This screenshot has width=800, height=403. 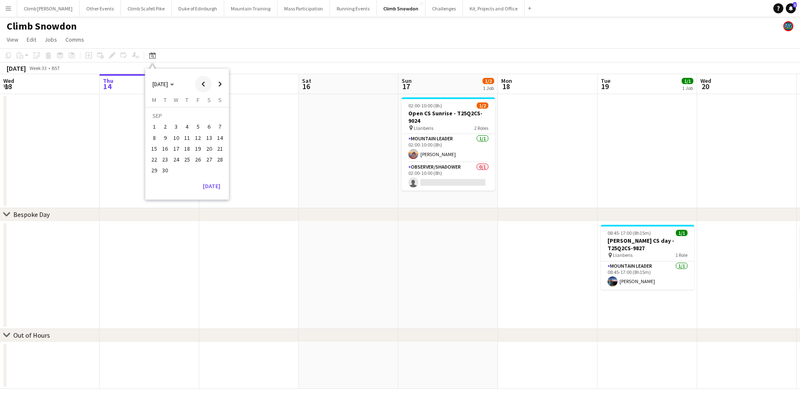 I want to click on span: View, so click(x=12, y=40).